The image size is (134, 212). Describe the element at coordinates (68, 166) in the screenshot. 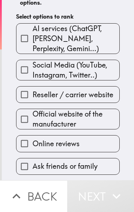

I see `button: Ask friends or family` at that location.